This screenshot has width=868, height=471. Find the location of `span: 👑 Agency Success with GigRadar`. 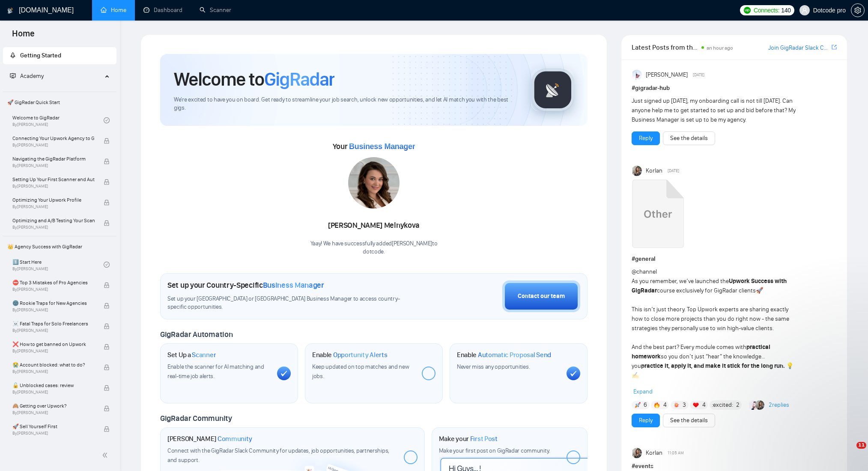

span: 👑 Agency Success with GigRadar is located at coordinates (60, 247).